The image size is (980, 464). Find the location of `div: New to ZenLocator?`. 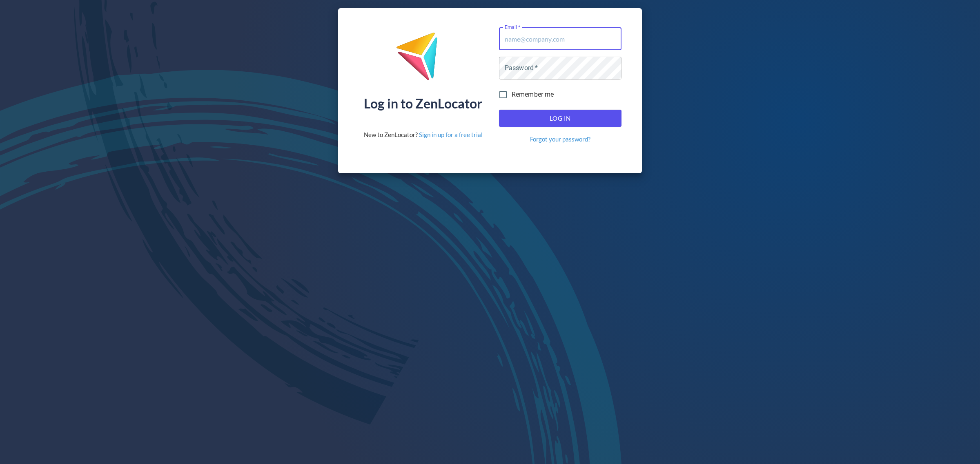

div: New to ZenLocator? is located at coordinates (423, 135).